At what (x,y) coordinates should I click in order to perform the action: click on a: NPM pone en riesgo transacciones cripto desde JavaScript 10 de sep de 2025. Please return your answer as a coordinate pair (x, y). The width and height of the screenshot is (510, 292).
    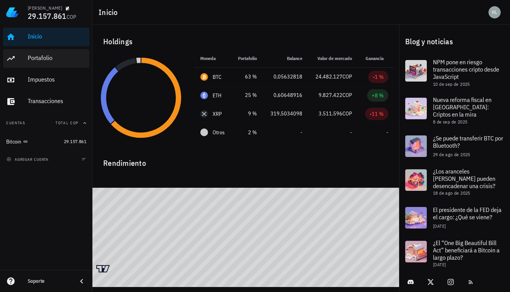
    Looking at the image, I should click on (455, 73).